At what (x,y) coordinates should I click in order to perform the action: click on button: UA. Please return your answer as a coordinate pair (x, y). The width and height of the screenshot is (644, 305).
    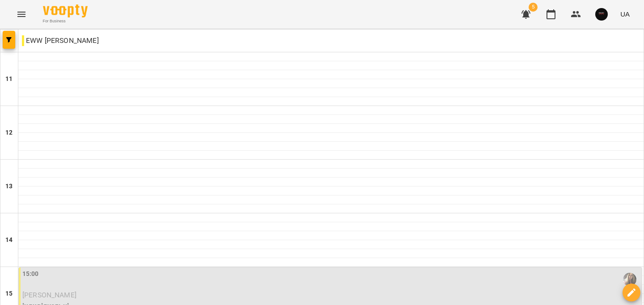
    Looking at the image, I should click on (625, 14).